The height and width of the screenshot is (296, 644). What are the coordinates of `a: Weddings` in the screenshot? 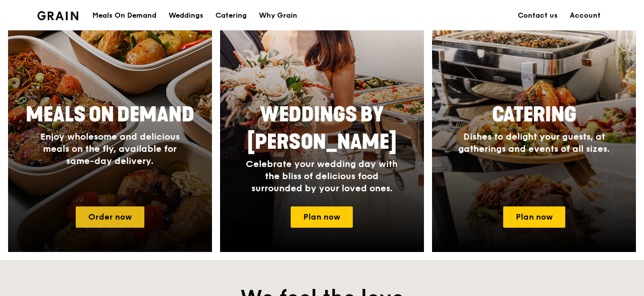 It's located at (185, 16).